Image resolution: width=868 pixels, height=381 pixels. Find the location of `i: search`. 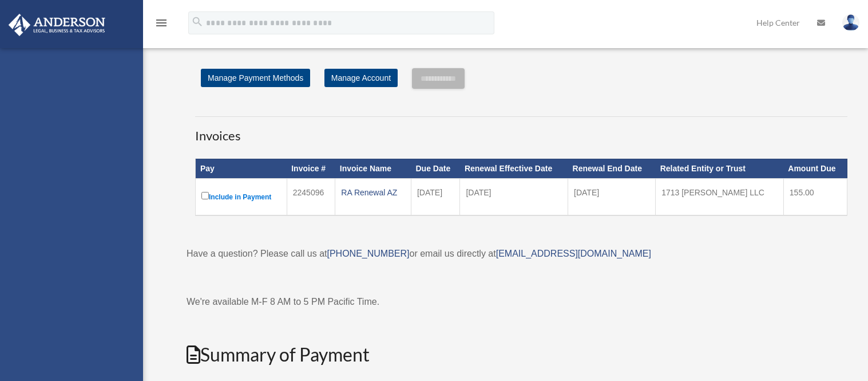

i: search is located at coordinates (197, 21).